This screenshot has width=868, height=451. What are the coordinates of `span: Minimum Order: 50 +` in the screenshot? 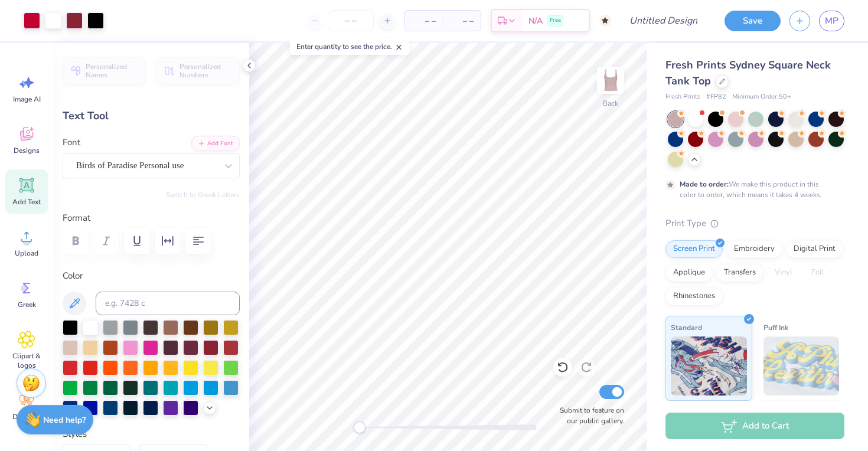 It's located at (762, 97).